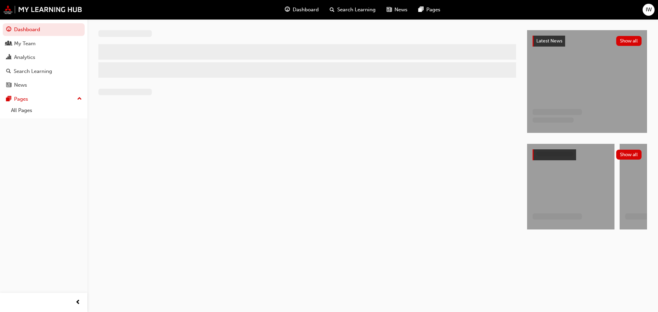  I want to click on a: Search Learning, so click(44, 71).